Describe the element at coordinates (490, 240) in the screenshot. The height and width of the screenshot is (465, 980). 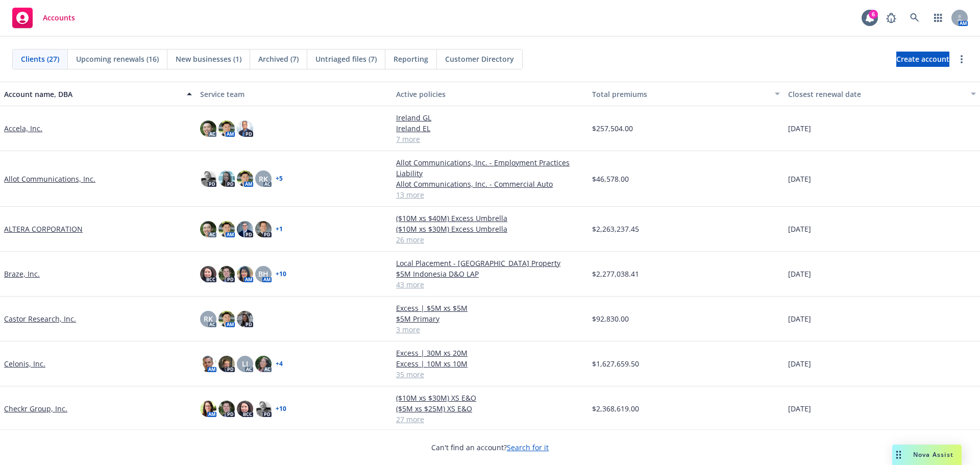
I see `a: 26 more` at that location.